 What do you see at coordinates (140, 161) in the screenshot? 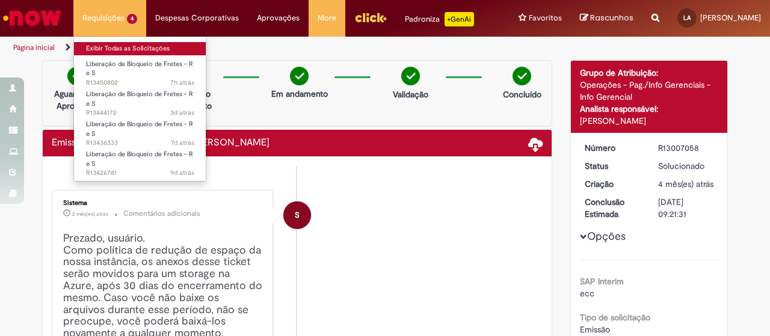
I see `a: Aberto R13426781 : Liberação de Bloqueio de Fretes - R e S` at bounding box center [140, 161].